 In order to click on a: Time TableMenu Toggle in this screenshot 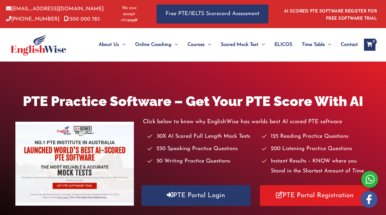, I will do `click(316, 45)`.